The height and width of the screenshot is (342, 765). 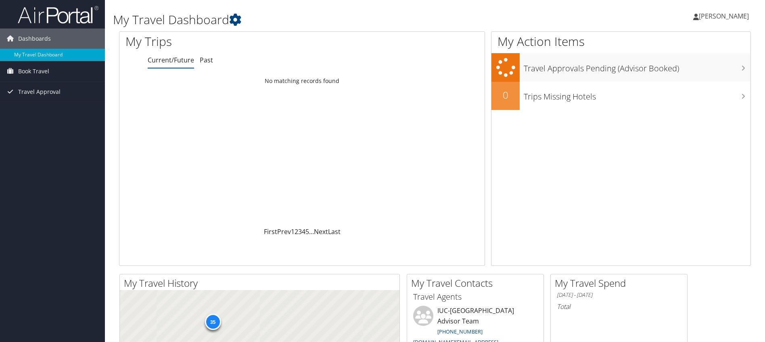 I want to click on a: 5, so click(x=307, y=232).